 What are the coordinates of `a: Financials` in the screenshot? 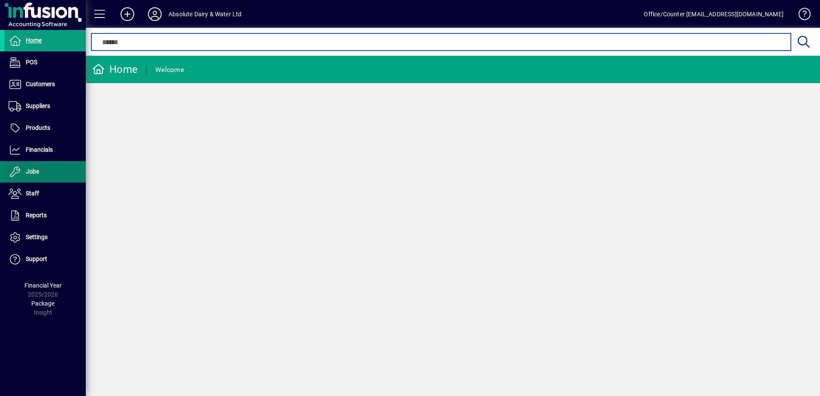 It's located at (45, 150).